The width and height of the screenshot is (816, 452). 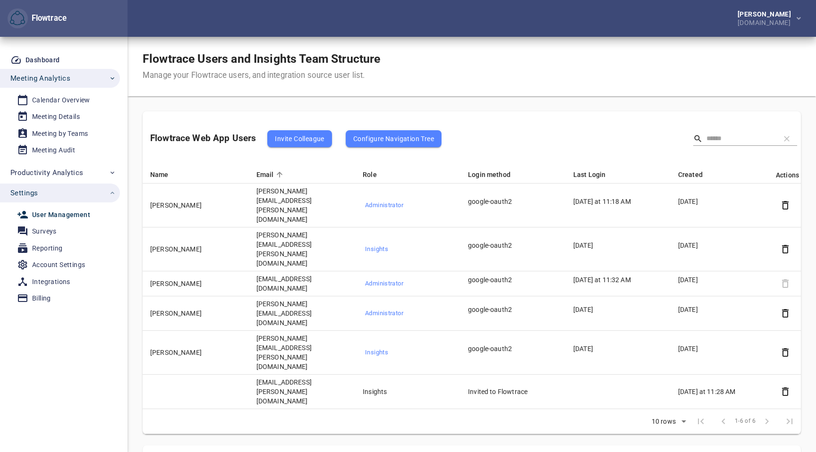 I want to click on span: 1-6 of 6, so click(x=745, y=422).